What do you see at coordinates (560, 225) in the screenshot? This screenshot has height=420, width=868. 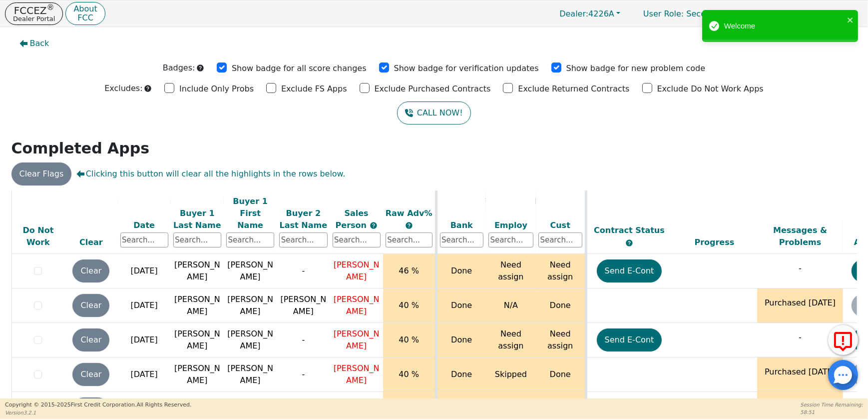 I see `div: Cust` at bounding box center [560, 225].